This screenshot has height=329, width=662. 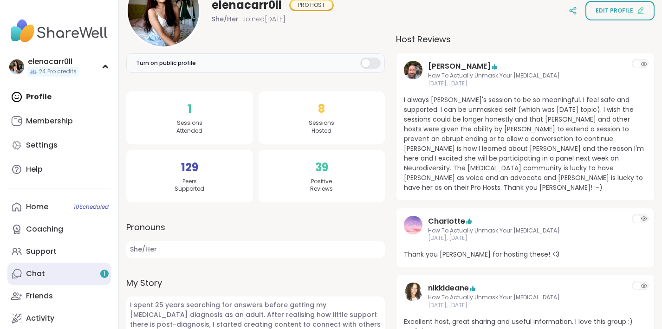 What do you see at coordinates (189, 127) in the screenshot?
I see `span: Sessions Attended` at bounding box center [189, 127].